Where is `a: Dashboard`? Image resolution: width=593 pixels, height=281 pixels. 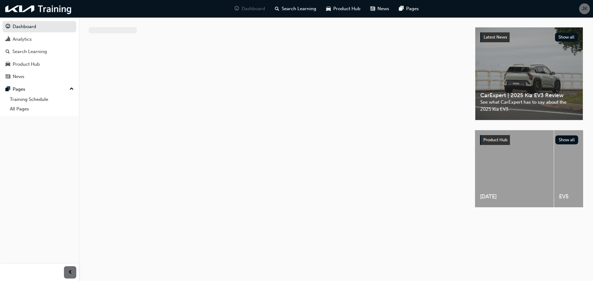
a: Dashboard is located at coordinates (39, 27).